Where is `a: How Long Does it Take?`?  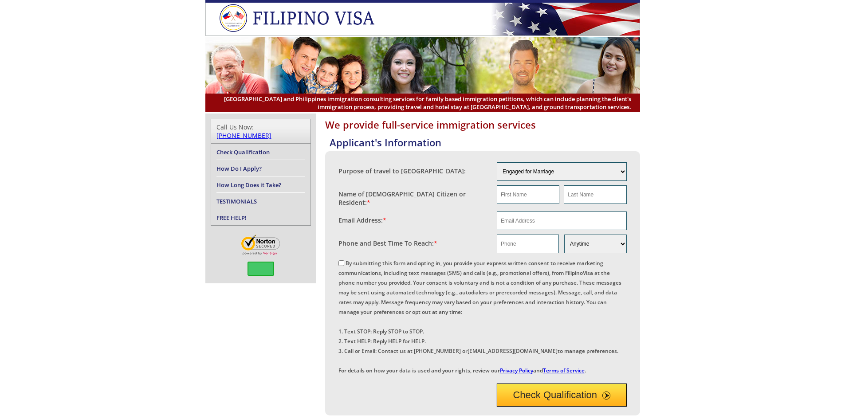
a: How Long Does it Take? is located at coordinates (249, 185).